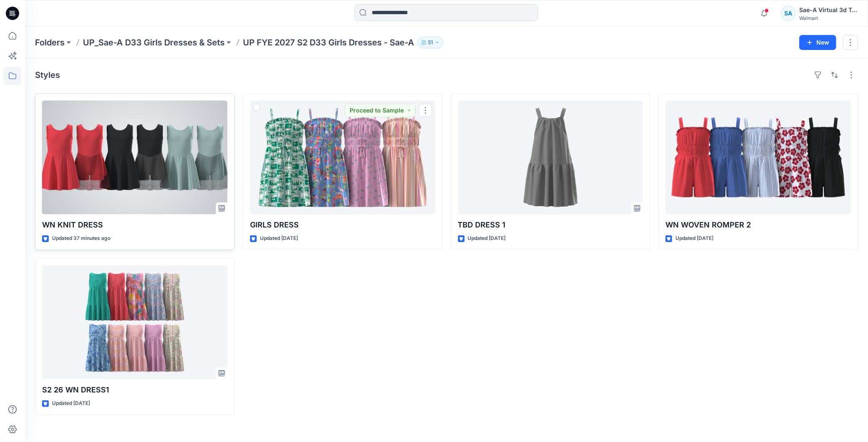  What do you see at coordinates (828, 10) in the screenshot?
I see `div: Sae-A Virtual 3d Team` at bounding box center [828, 10].